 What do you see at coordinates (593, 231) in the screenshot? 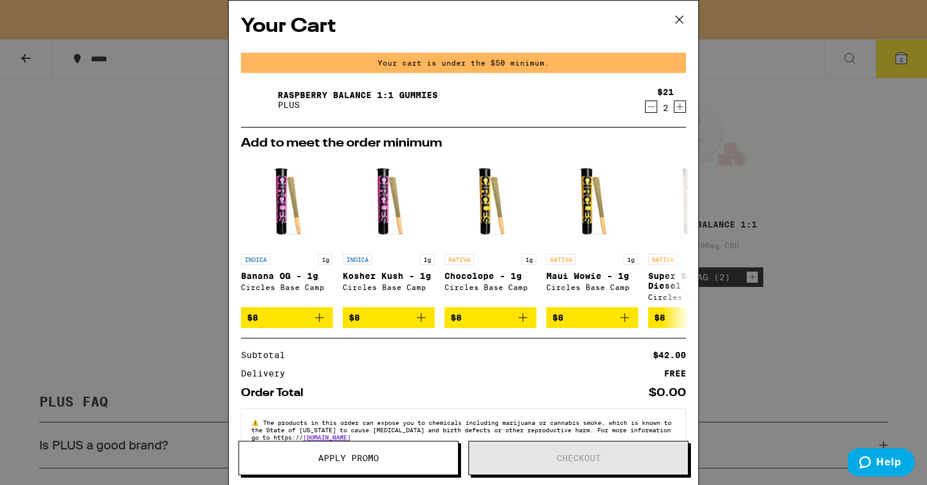
I see `a: Open page for Maui Wowie - 1g from Circles Base Camp` at bounding box center [593, 231].